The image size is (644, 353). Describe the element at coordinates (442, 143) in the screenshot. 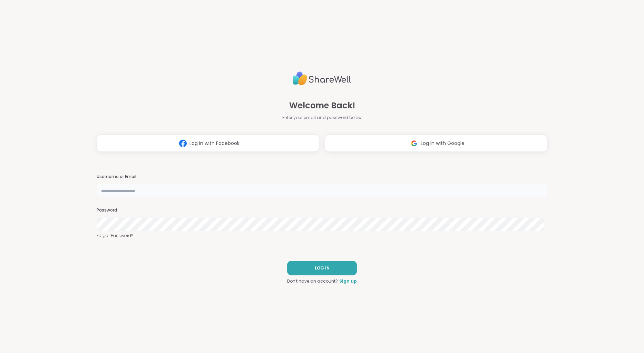

I see `span: Log in with Google` at that location.